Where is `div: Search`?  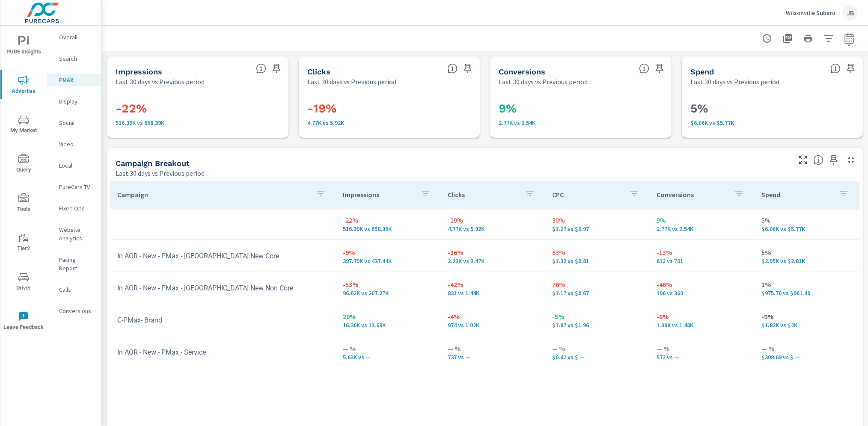
div: Search is located at coordinates (74, 58).